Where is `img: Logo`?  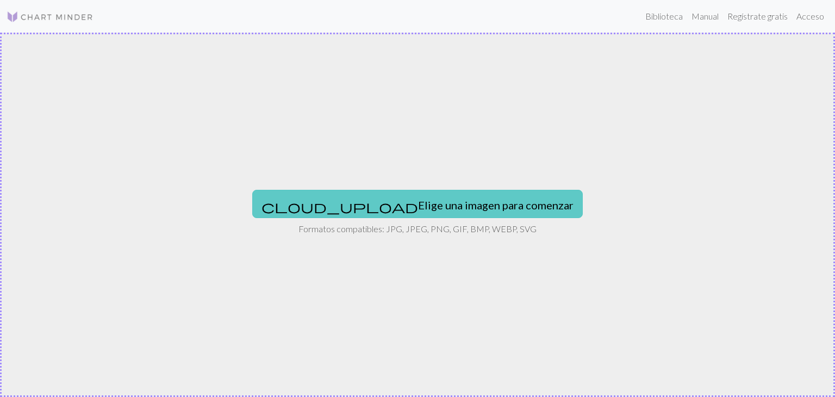 img: Logo is located at coordinates (50, 17).